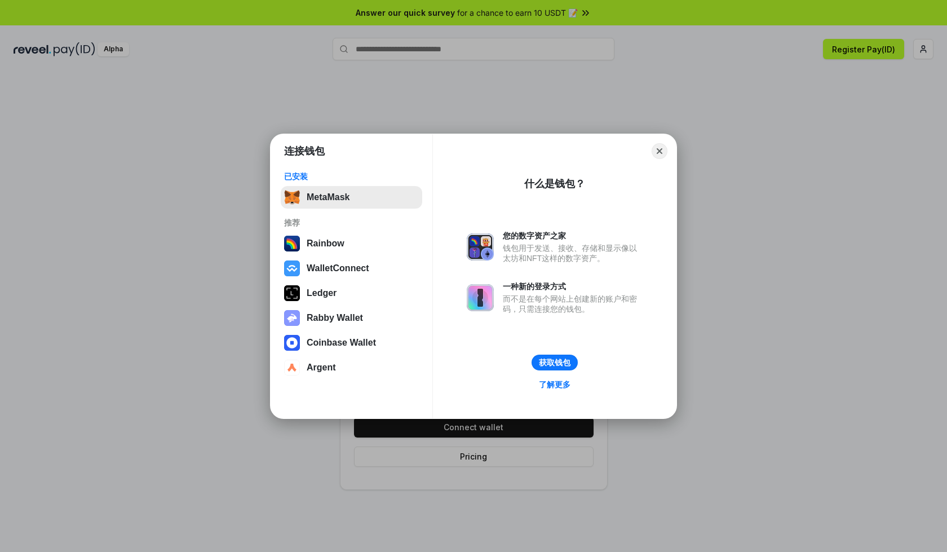 The image size is (947, 552). Describe the element at coordinates (351, 243) in the screenshot. I see `button: Rainbow` at that location.